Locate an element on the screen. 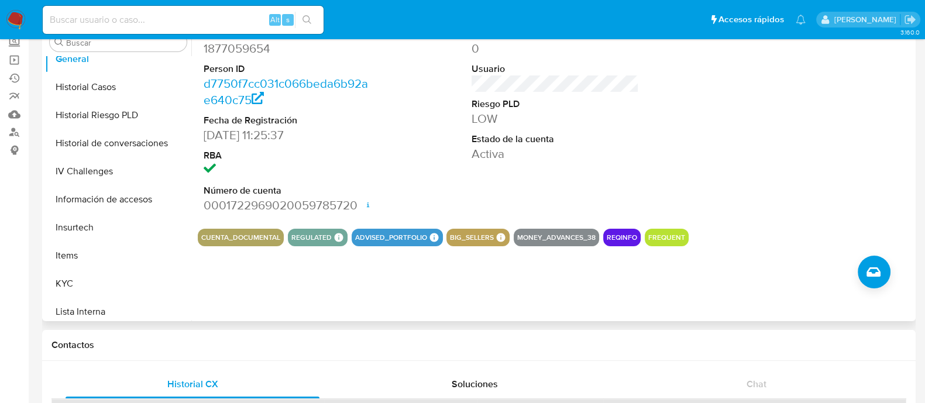  dd: Activa is located at coordinates (556, 154).